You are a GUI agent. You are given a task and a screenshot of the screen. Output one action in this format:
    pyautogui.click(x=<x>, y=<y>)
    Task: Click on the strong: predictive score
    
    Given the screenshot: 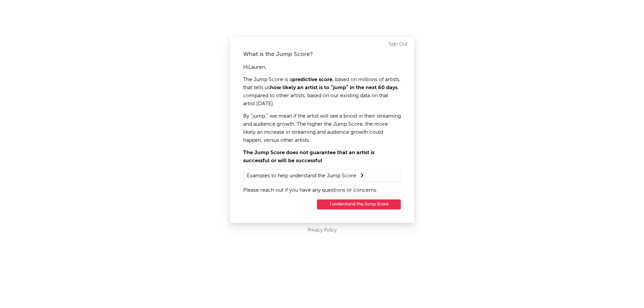 What is the action you would take?
    pyautogui.click(x=312, y=80)
    